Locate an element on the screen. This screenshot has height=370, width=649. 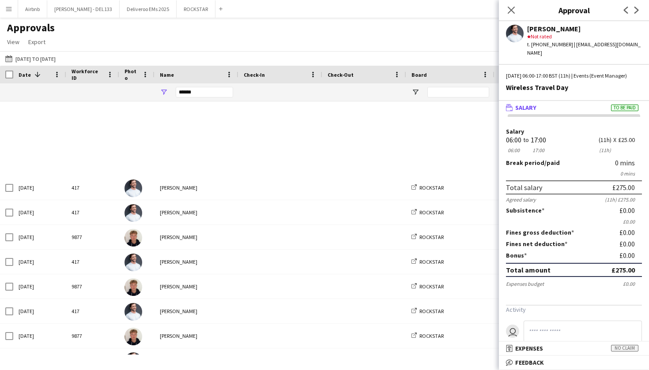
label: /paid is located at coordinates (533, 163).